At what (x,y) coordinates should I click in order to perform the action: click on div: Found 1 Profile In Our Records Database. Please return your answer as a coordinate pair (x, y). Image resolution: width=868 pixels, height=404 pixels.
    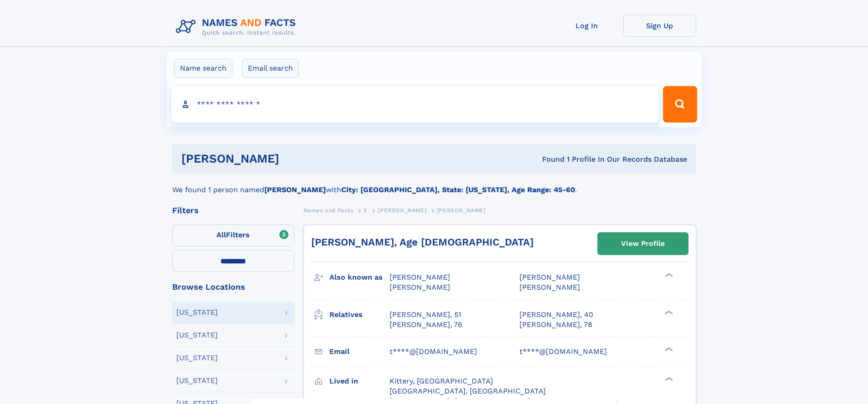
    Looking at the image, I should click on (548, 160).